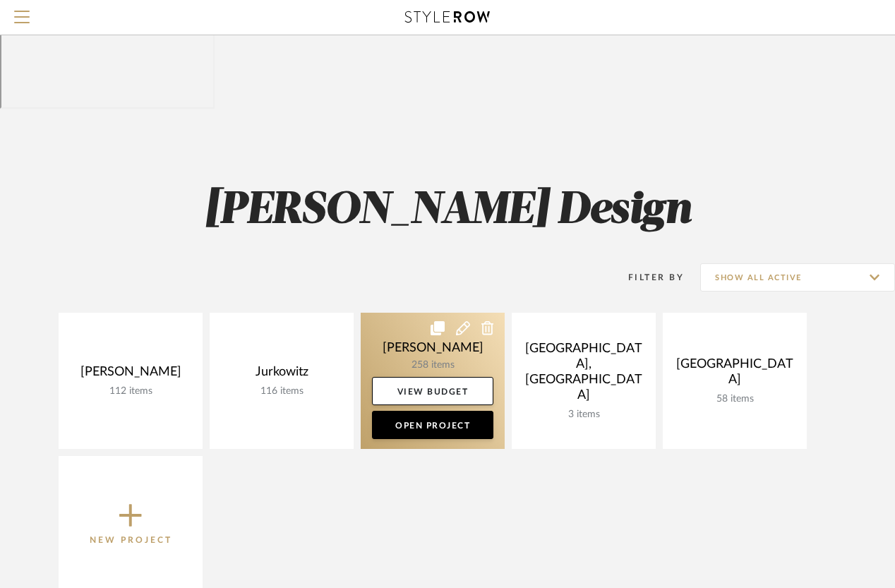 This screenshot has width=895, height=588. What do you see at coordinates (584, 414) in the screenshot?
I see `div: 3 items` at bounding box center [584, 414].